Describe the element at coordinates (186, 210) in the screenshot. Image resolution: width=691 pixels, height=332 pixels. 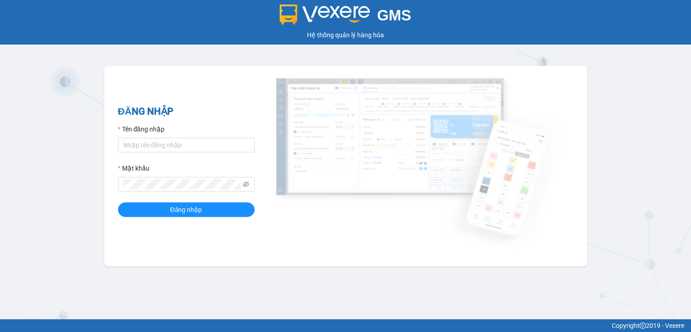
I see `span: Đăng nhập` at that location.